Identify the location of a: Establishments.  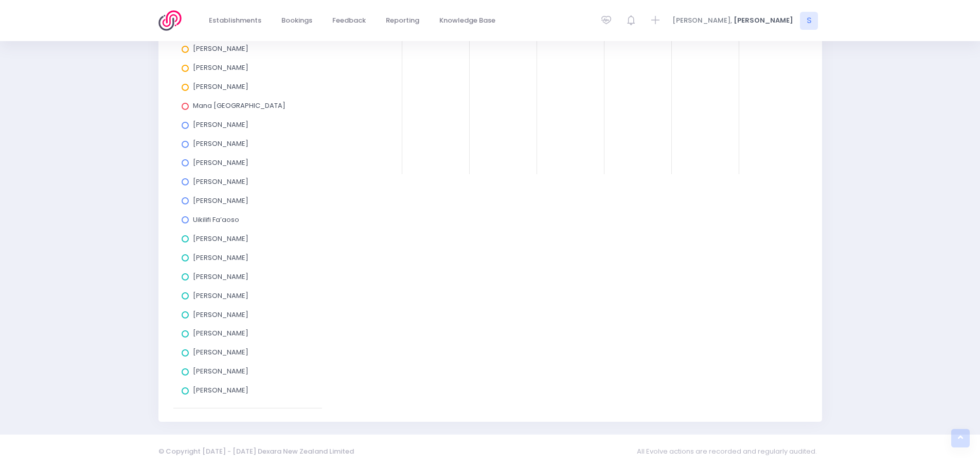
(235, 21).